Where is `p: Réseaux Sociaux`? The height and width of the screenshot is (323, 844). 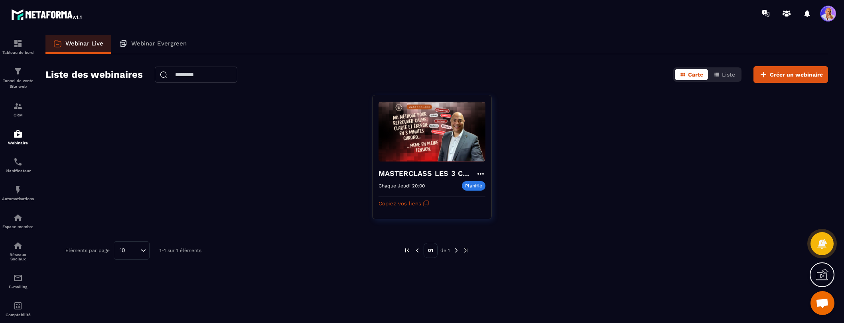 p: Réseaux Sociaux is located at coordinates (18, 257).